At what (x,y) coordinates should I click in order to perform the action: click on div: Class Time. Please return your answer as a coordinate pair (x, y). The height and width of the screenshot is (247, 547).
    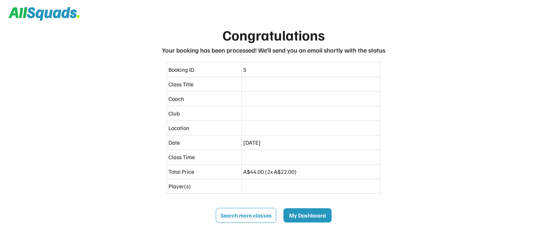
    Looking at the image, I should click on (204, 157).